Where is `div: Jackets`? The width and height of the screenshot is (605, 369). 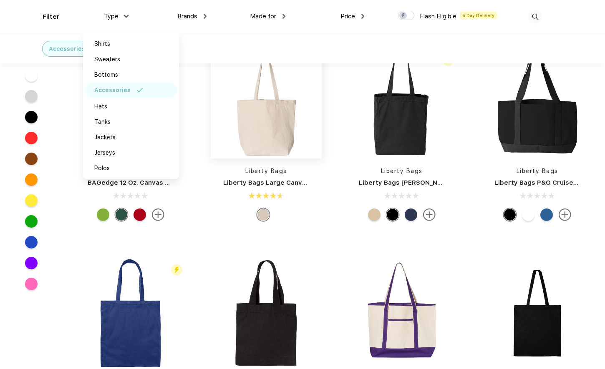
div: Jackets is located at coordinates (105, 137).